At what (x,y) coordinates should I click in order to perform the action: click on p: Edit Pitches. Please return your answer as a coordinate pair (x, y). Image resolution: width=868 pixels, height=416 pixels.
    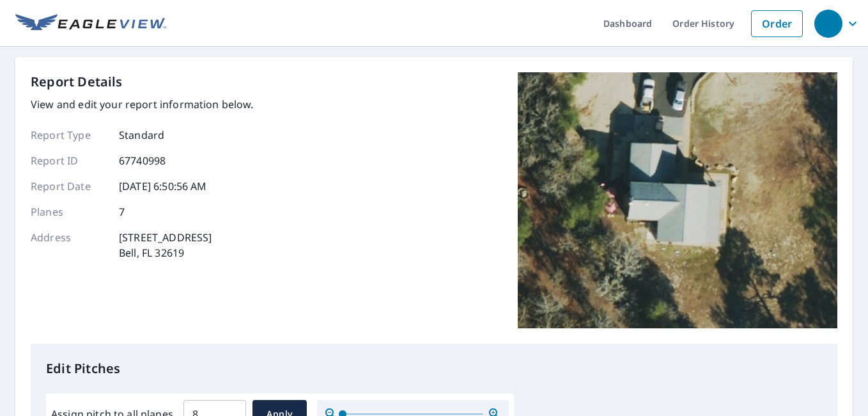
    Looking at the image, I should click on (434, 369).